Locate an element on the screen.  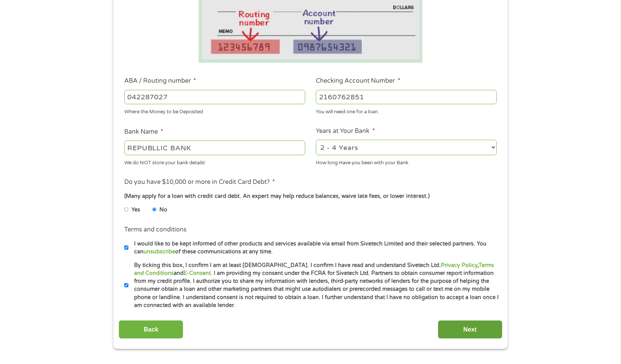
div: How long Have you been with your Bank is located at coordinates (406, 161).